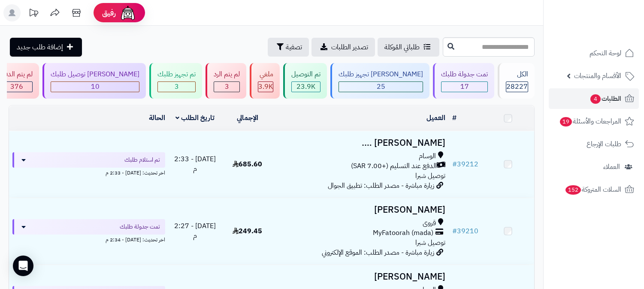  I want to click on div: ملغي, so click(265, 74).